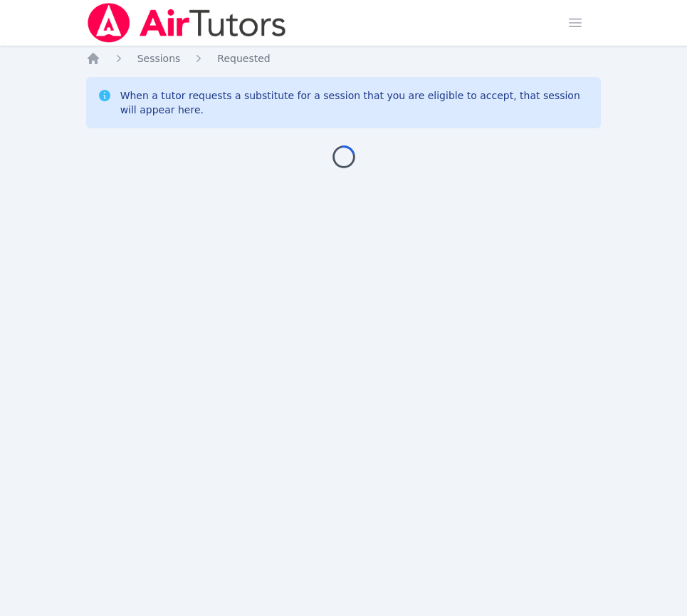 The width and height of the screenshot is (687, 616). I want to click on span: Requested, so click(243, 58).